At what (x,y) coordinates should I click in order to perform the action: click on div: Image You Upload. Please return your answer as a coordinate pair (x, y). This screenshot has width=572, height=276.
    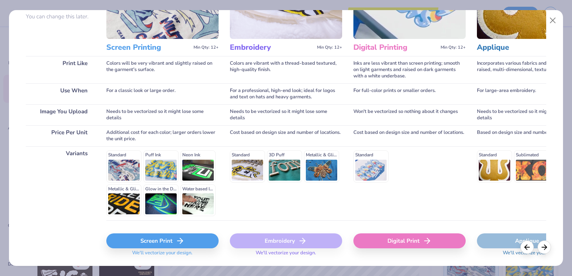
    Looking at the image, I should click on (60, 115).